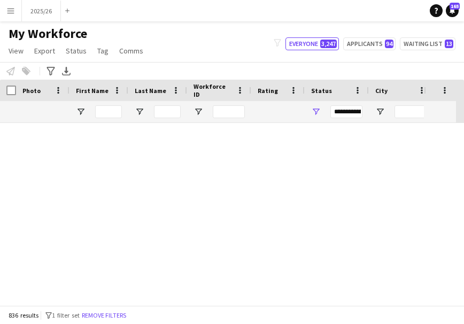  Describe the element at coordinates (268, 90) in the screenshot. I see `span: Rating` at that location.